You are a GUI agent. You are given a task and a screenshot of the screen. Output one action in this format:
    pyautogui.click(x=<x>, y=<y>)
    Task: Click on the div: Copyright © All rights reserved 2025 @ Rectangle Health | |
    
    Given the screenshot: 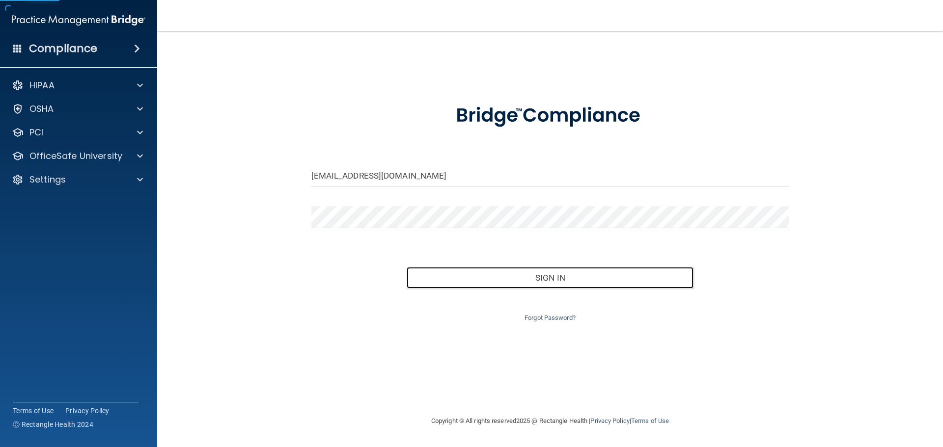 What is the action you would take?
    pyautogui.click(x=550, y=421)
    